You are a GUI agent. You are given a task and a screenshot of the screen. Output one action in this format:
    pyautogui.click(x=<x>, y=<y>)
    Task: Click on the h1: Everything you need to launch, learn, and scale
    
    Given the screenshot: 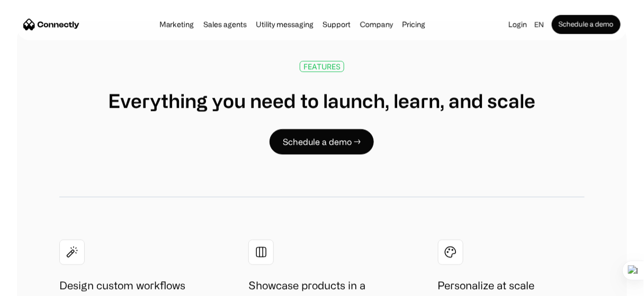 What is the action you would take?
    pyautogui.click(x=322, y=100)
    